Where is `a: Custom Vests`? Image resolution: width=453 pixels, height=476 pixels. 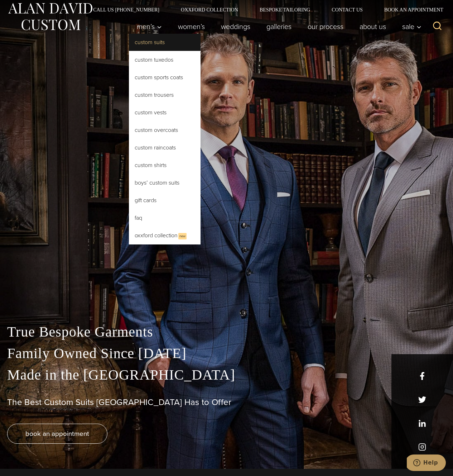 a: Custom Vests is located at coordinates (165, 112).